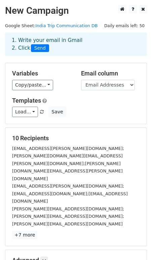  What do you see at coordinates (76, 138) in the screenshot?
I see `h5: 10 Recipients` at bounding box center [76, 138].